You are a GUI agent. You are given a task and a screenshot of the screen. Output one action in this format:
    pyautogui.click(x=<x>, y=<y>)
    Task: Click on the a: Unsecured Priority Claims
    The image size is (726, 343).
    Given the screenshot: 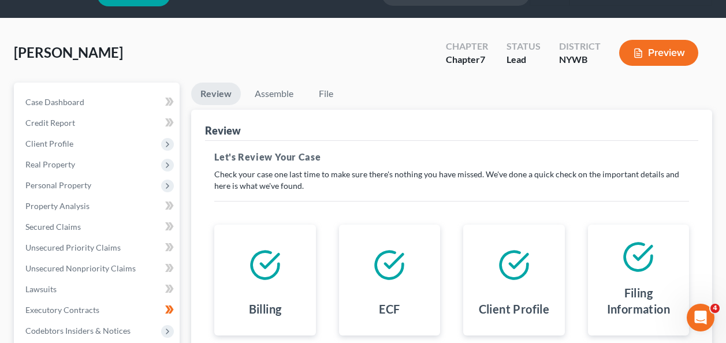 What is the action you would take?
    pyautogui.click(x=98, y=248)
    